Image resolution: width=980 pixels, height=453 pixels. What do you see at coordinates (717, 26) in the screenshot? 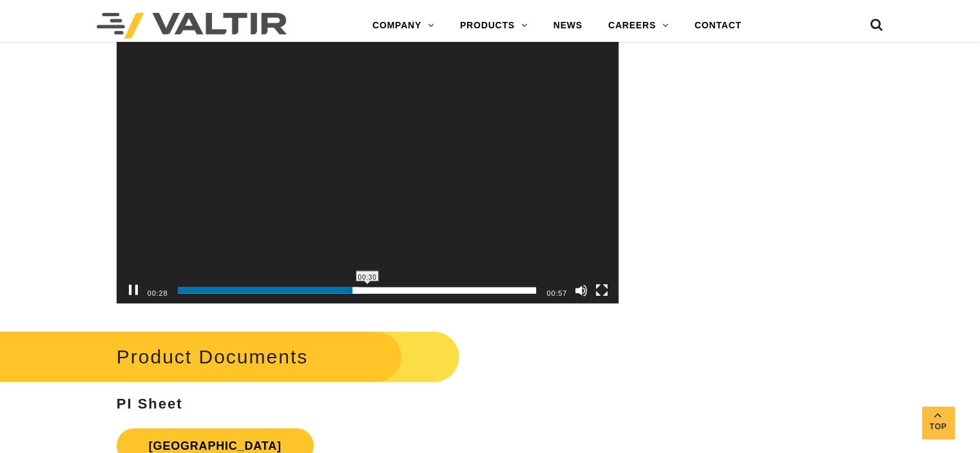
I see `a: CONTACT` at bounding box center [717, 26].